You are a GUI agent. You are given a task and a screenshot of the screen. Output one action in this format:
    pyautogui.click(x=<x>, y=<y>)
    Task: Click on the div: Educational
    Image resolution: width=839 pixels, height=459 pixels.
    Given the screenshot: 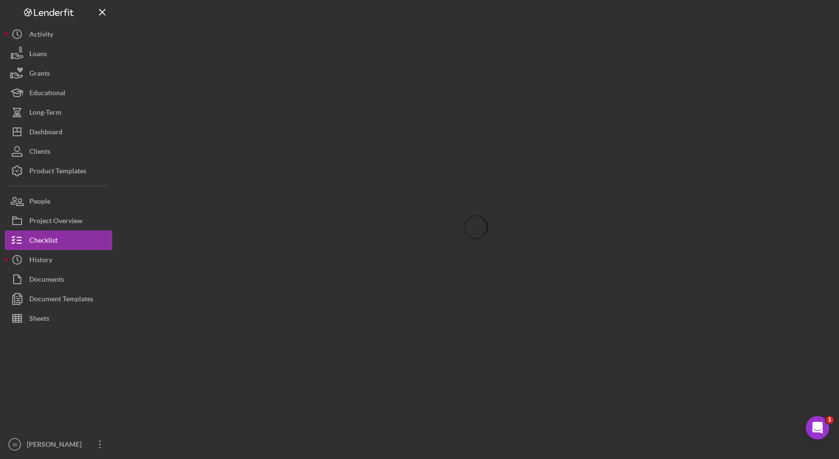 What is the action you would take?
    pyautogui.click(x=47, y=94)
    